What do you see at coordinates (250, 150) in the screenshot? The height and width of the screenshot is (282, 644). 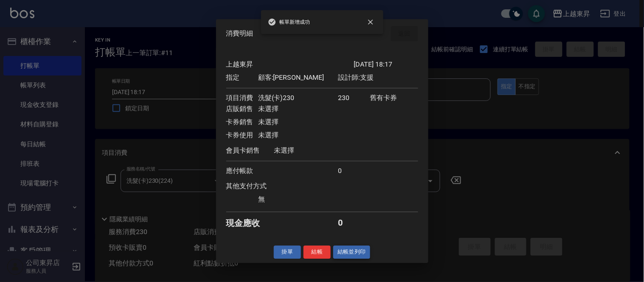 I see `div: 會員卡銷售` at bounding box center [250, 150].